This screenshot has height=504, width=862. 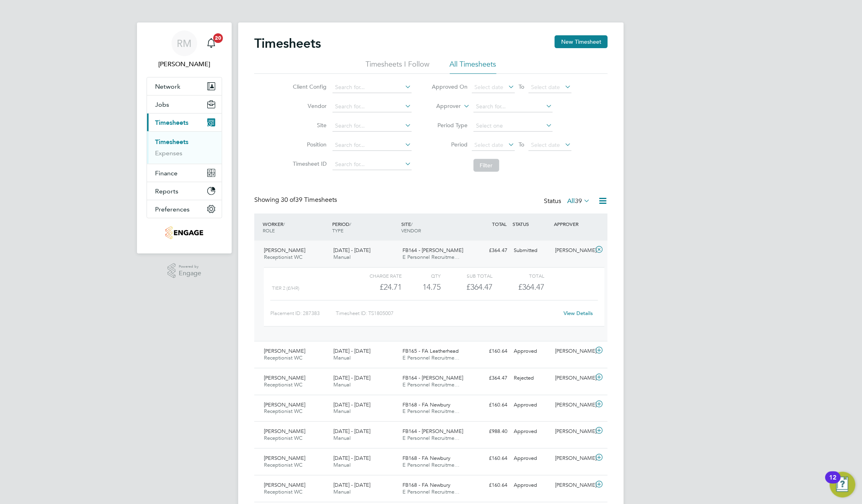 I want to click on span: Powered by, so click(x=190, y=266).